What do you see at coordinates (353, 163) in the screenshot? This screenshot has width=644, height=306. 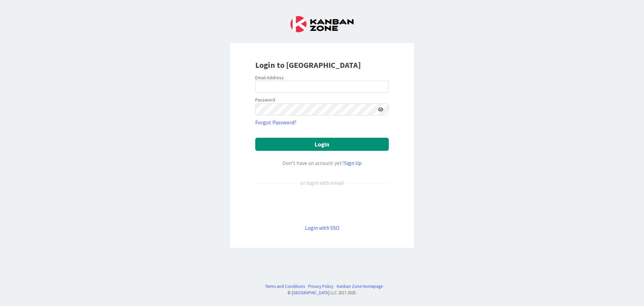 I see `a: Sign Up` at bounding box center [353, 163].